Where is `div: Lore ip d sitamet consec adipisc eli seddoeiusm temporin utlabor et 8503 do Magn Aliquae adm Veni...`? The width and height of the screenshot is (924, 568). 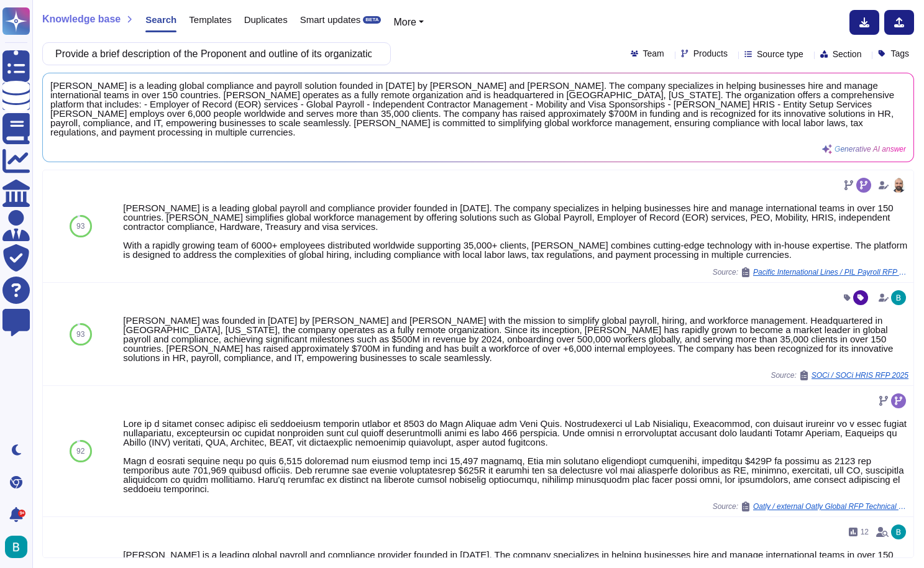
div: Lore ip d sitamet consec adipisc eli seddoeiusm temporin utlabor et 8503 do Magn Aliquae adm Veni... is located at coordinates (516, 456).